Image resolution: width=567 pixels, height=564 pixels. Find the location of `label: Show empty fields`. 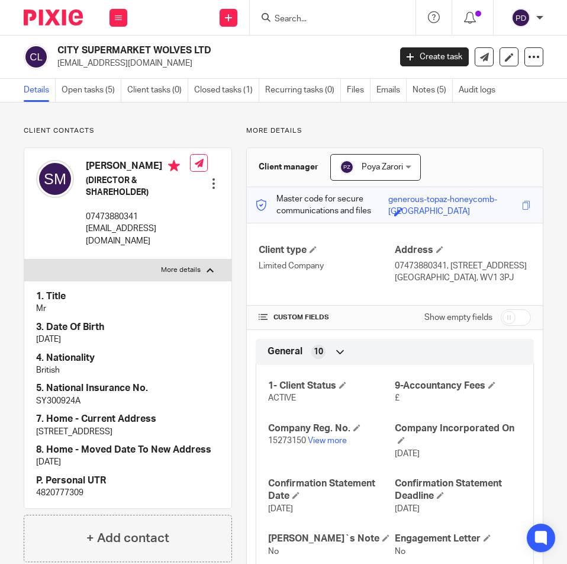

label: Show empty fields is located at coordinates (458, 317).